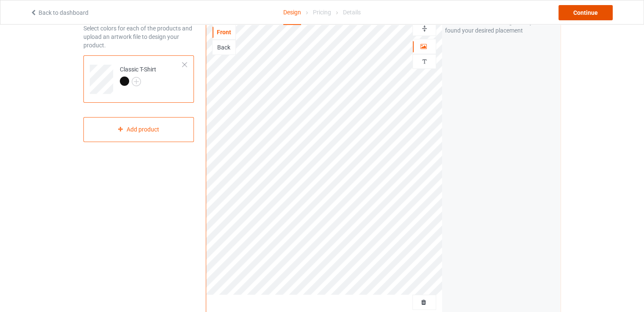 This screenshot has height=312, width=644. I want to click on div: Details, so click(352, 12).